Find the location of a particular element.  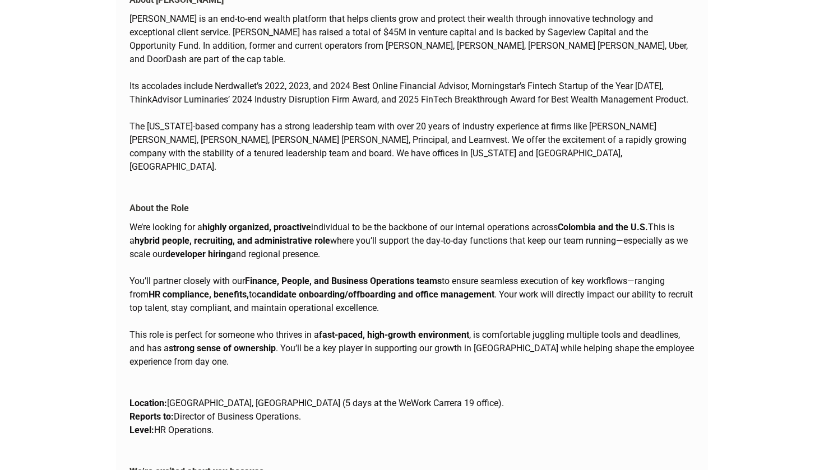

strong: developer hiring is located at coordinates (198, 254).